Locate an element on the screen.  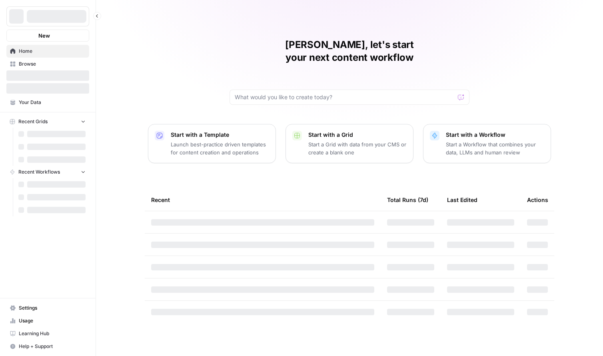
a: Home is located at coordinates (48, 51).